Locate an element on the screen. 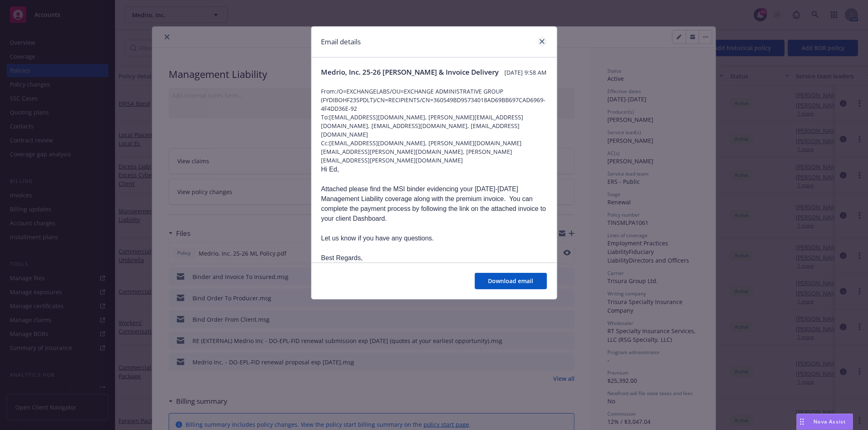 This screenshot has height=430, width=868. div: Drag to move is located at coordinates (802, 422).